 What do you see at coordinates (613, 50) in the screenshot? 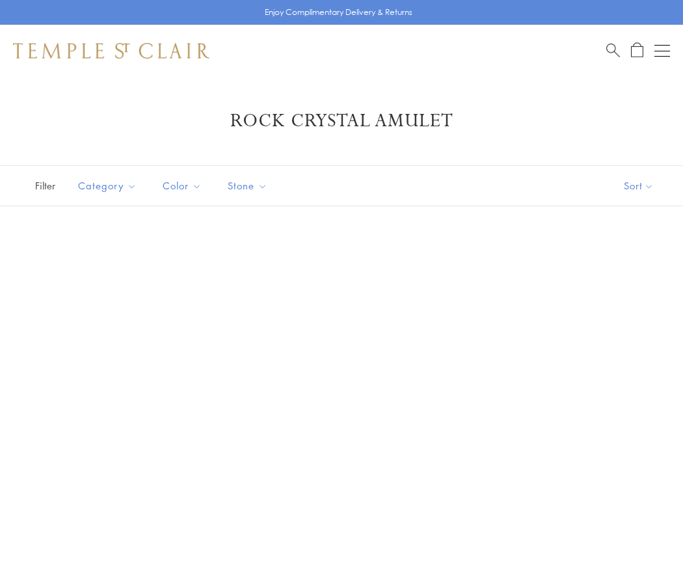
I see `a: Search` at bounding box center [613, 50].